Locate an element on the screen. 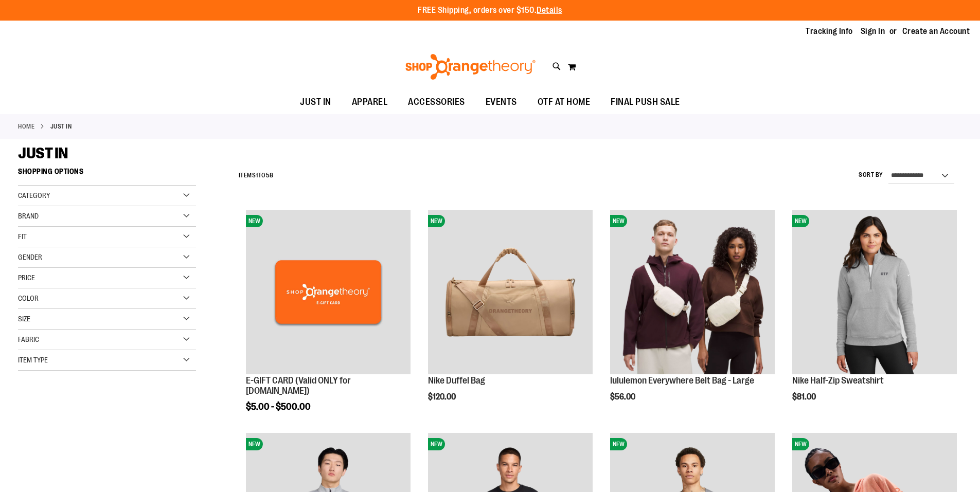  span: APPAREL is located at coordinates (370, 102).